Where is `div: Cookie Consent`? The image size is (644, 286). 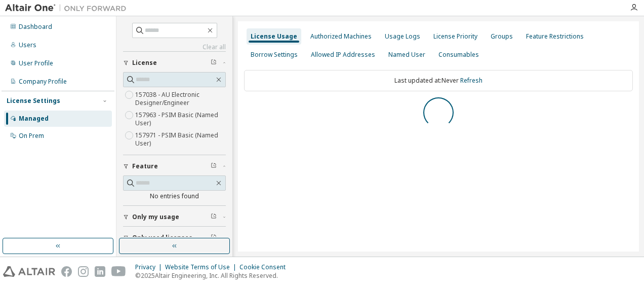
div: Cookie Consent is located at coordinates (265, 267).